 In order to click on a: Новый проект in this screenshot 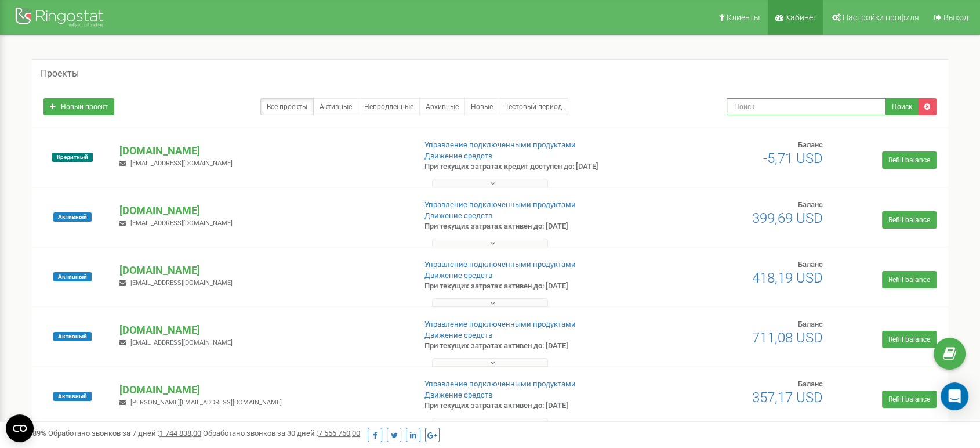, I will do `click(79, 107)`.